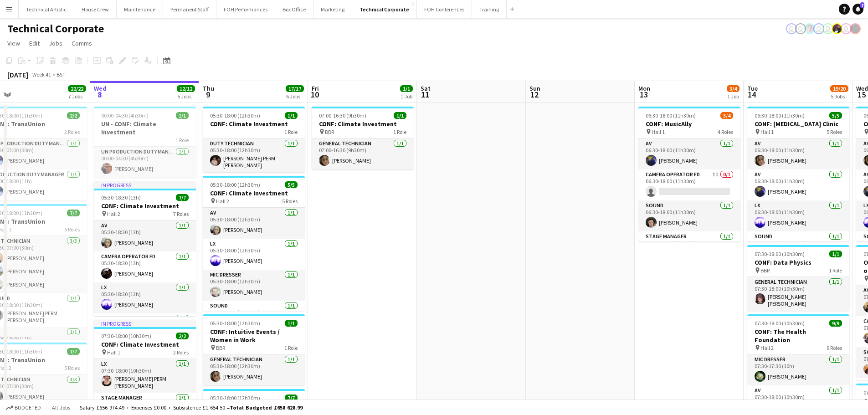 The image size is (868, 415). Describe the element at coordinates (191, 407) in the screenshot. I see `div: Salary £656 974.49 + Expenses £0.00 + Subsistence £1 654.50 =` at that location.